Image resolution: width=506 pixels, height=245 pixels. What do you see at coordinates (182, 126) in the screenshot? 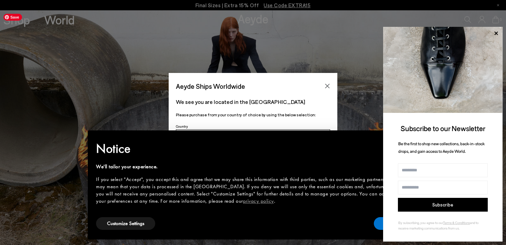
I see `span: Country` at bounding box center [182, 126].